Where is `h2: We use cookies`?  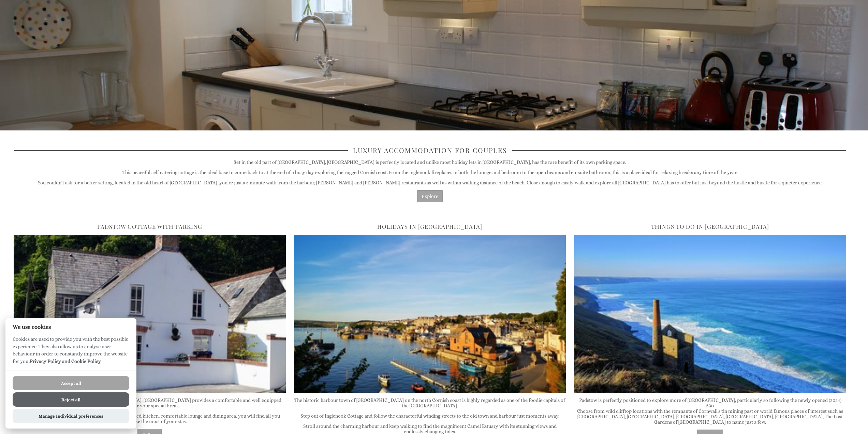 h2: We use cookies is located at coordinates (71, 327).